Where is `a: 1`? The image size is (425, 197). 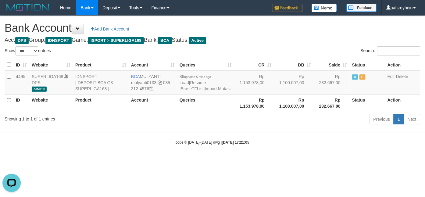
a: 1 is located at coordinates (399, 119).